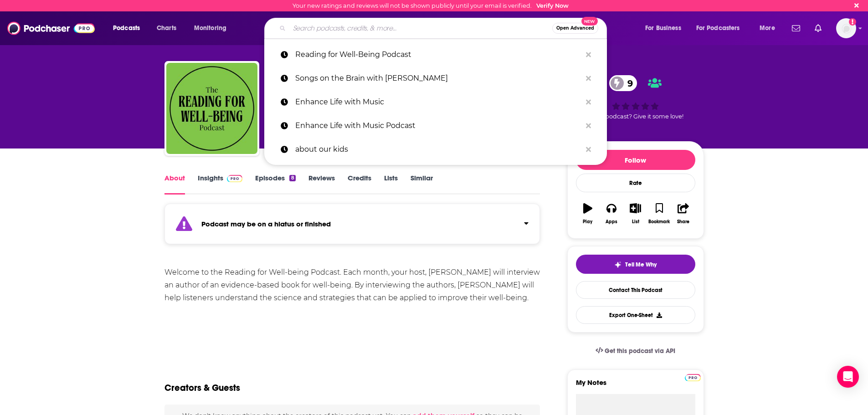 The width and height of the screenshot is (868, 415). What do you see at coordinates (202, 388) in the screenshot?
I see `h2: Creators & Guests` at bounding box center [202, 388].